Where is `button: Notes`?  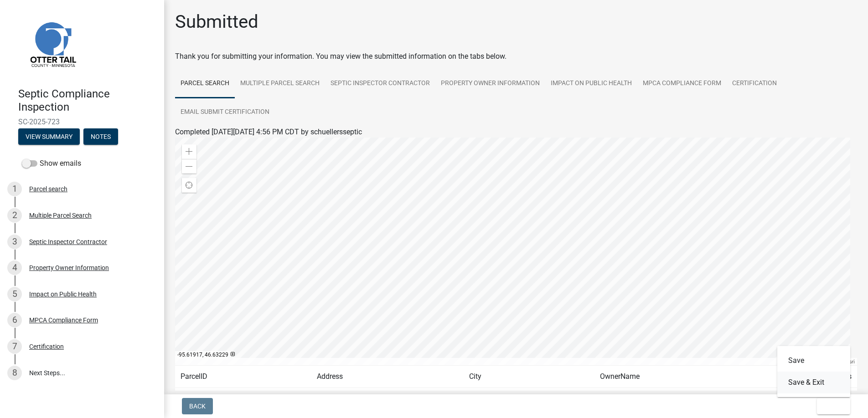 button: Notes is located at coordinates (101, 136).